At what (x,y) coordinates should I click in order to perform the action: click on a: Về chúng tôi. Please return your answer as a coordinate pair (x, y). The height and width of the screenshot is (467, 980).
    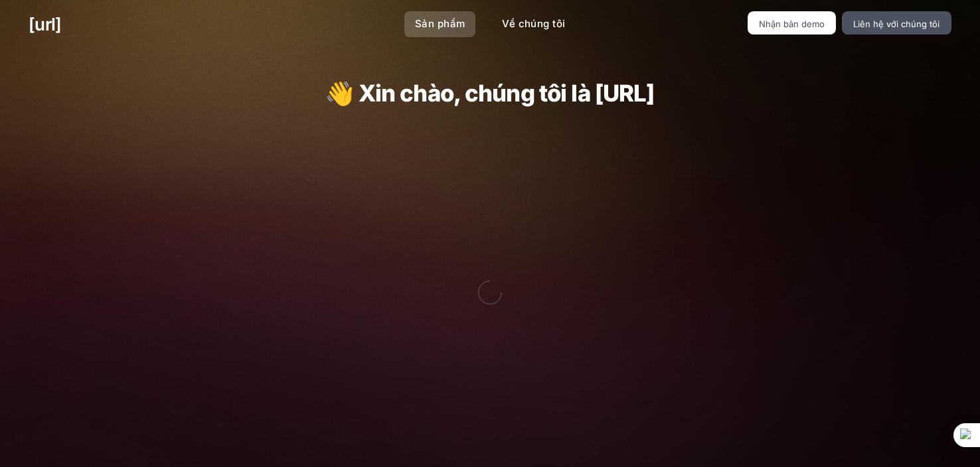
    Looking at the image, I should click on (533, 24).